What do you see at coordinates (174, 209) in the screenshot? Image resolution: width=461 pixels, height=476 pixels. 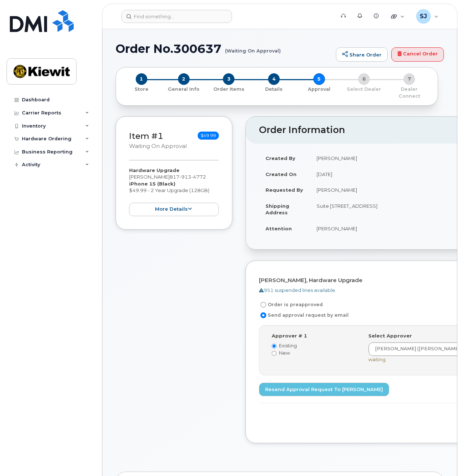 I see `button: more details` at bounding box center [174, 209].